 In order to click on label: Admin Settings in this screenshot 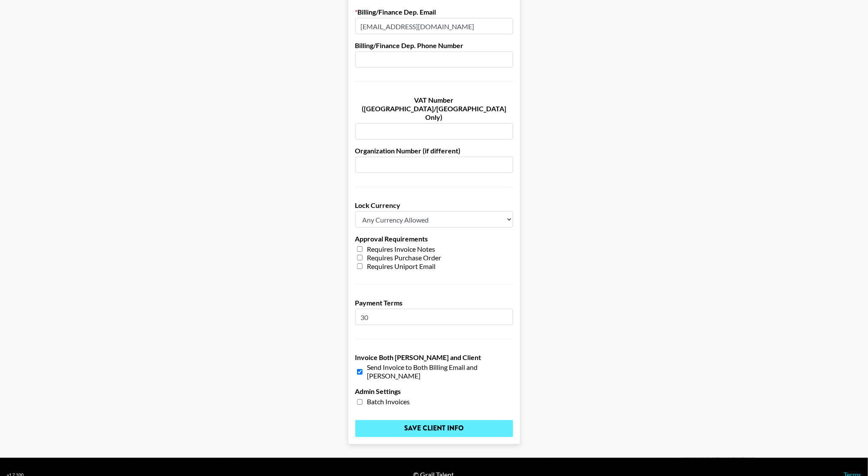, I will do `click(434, 392)`.